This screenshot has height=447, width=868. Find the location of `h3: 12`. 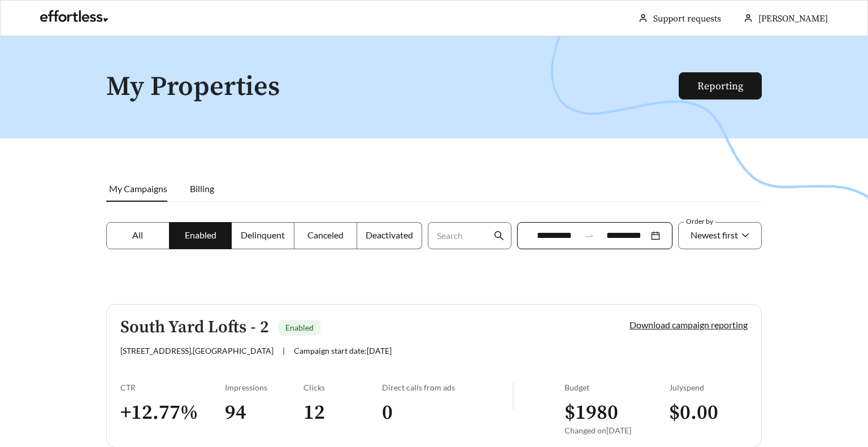

h3: 12 is located at coordinates (343, 412).